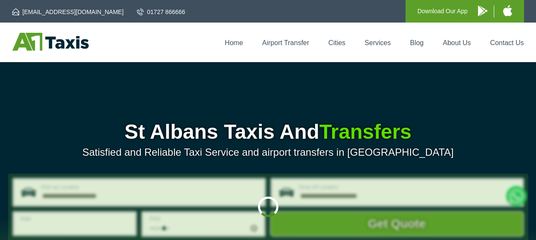 The height and width of the screenshot is (240, 536). Describe the element at coordinates (337, 43) in the screenshot. I see `a: Cities` at that location.